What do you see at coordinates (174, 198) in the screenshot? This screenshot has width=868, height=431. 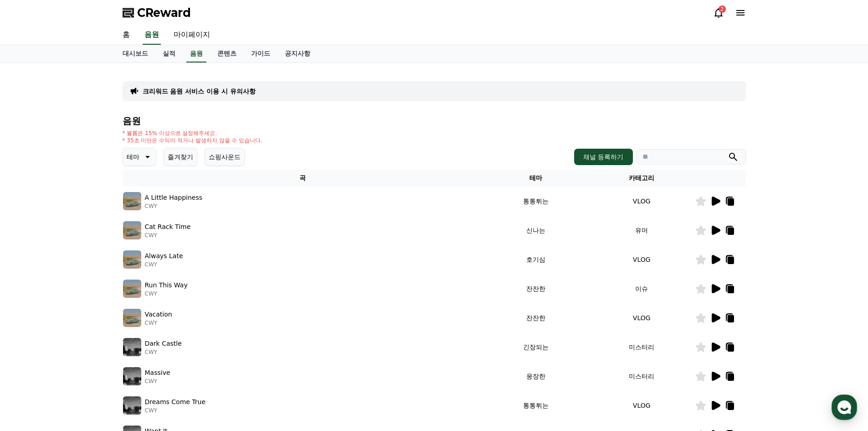 I see `p: A Little Happiness` at bounding box center [174, 198].